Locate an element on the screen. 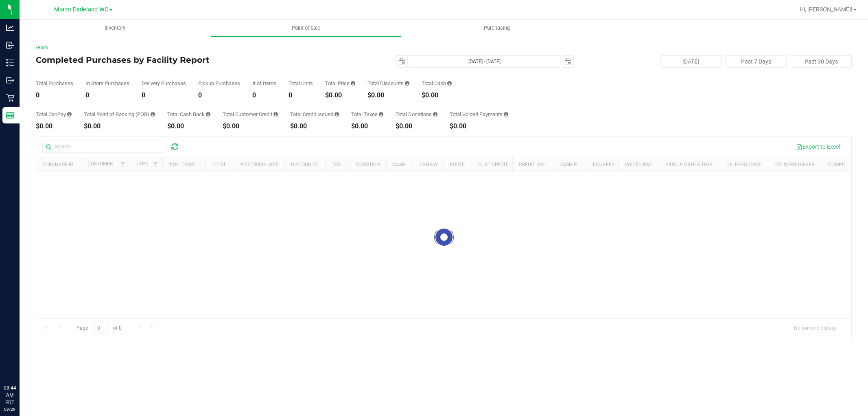 This screenshot has width=868, height=416. i: Sum of the cash-back amounts from rounded-up electronic payments for all purchases in the date ra... is located at coordinates (208, 114).